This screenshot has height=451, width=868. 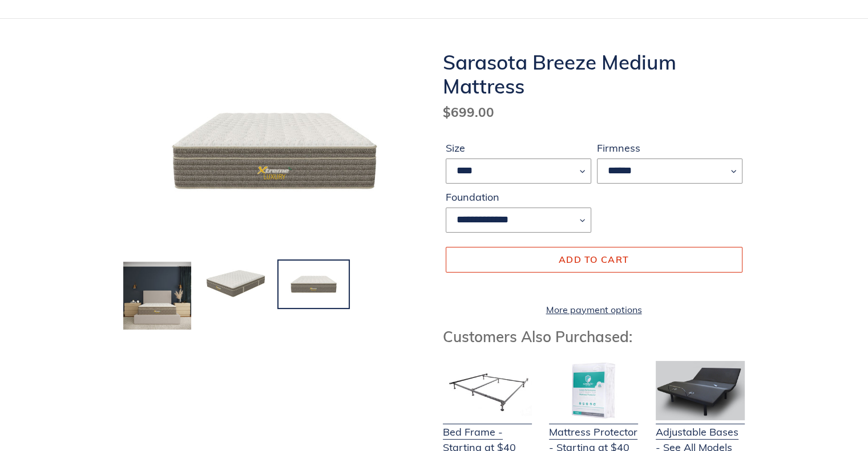 I want to click on img: Mattress Protector, so click(x=594, y=391).